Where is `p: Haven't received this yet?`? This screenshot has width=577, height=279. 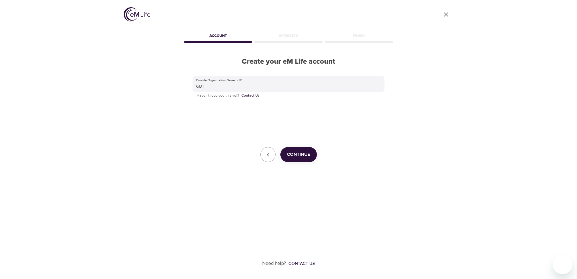
p: Haven't received this yet? is located at coordinates (289, 96).